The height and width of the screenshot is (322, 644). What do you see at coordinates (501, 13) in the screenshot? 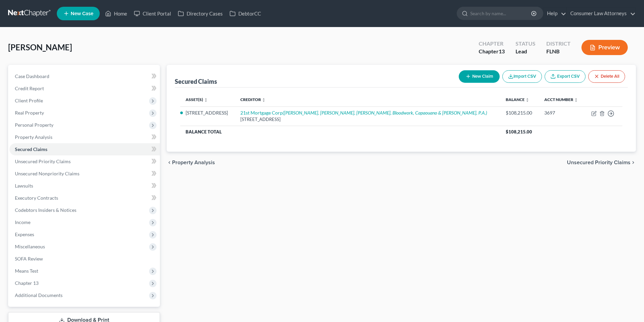
I see `input: Search by name...` at bounding box center [501, 13].